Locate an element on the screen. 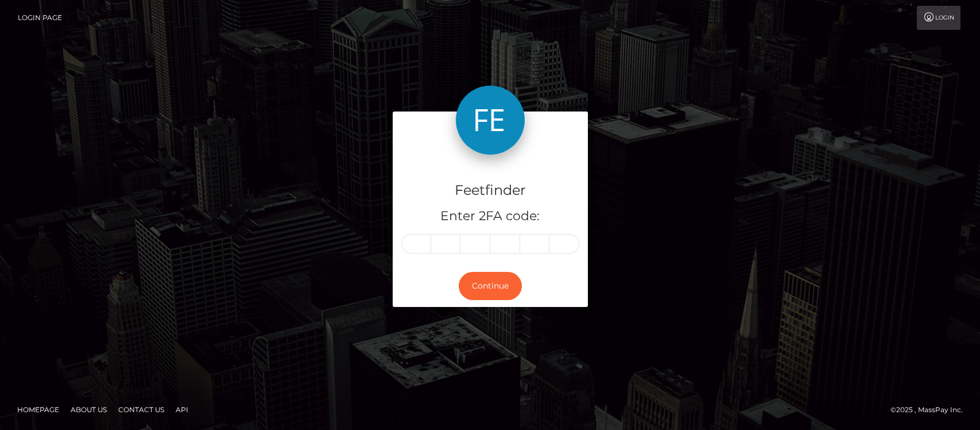 The height and width of the screenshot is (430, 980). h5: Enter 2FA code: is located at coordinates (490, 216).